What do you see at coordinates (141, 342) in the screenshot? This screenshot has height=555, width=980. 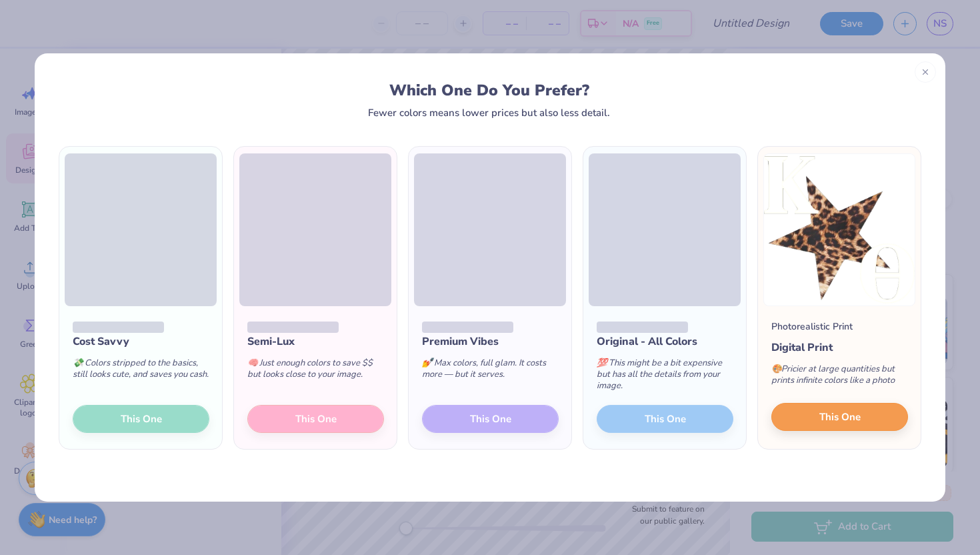 I see `div: Cost Savvy` at bounding box center [141, 342].